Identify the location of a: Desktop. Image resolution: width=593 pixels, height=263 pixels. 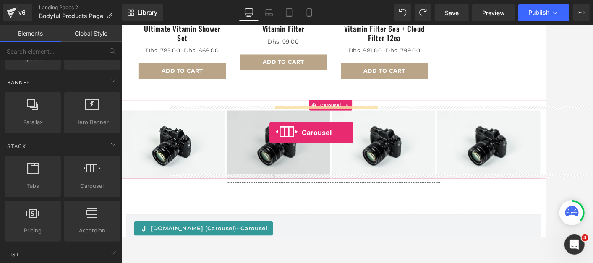
(249, 13).